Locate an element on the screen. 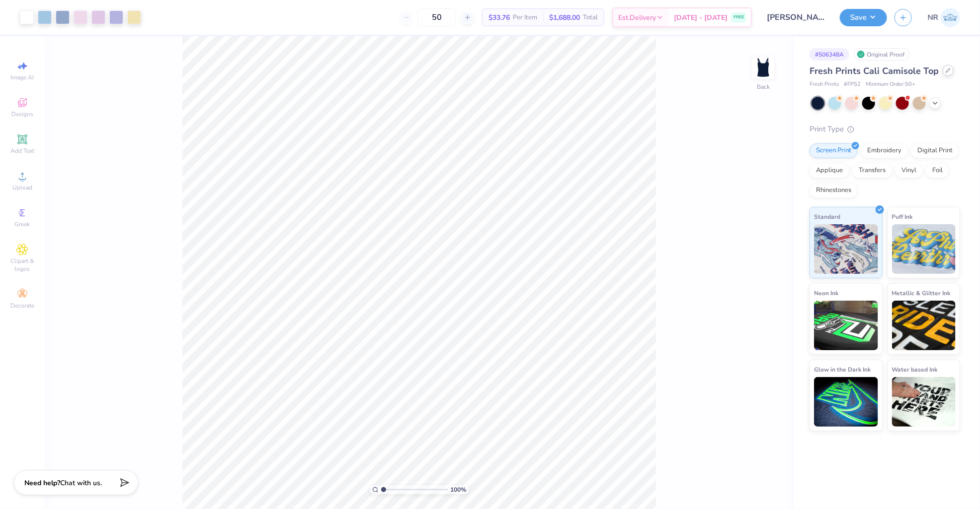 The height and width of the screenshot is (509, 980). span: Puff Ink is located at coordinates (903, 217).